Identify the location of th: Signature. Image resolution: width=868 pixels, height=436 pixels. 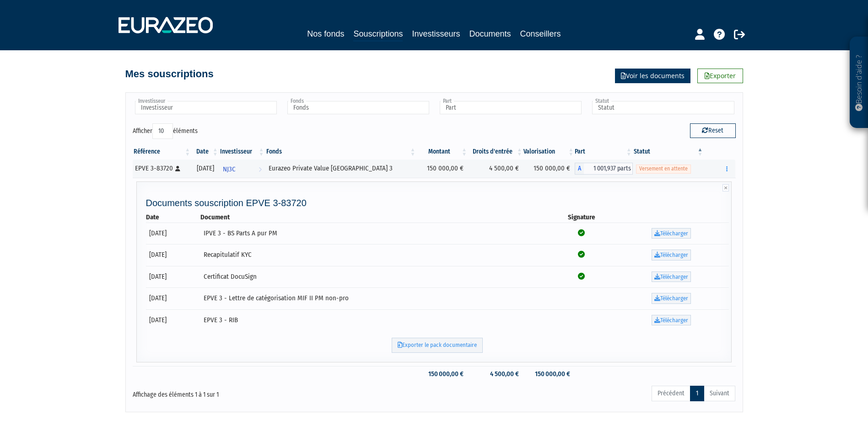
(582, 217).